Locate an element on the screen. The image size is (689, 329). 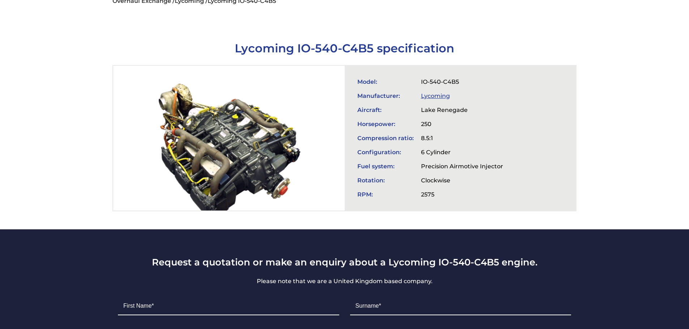
td: Horsepower: is located at coordinates (385, 124).